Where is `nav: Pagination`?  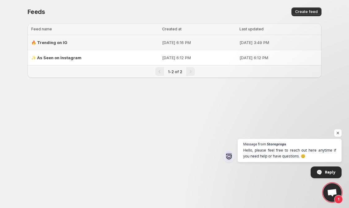 nav: Pagination is located at coordinates (175, 71).